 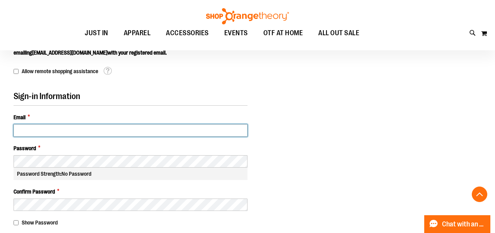 I want to click on img: Shop Orangetheory, so click(x=248, y=16).